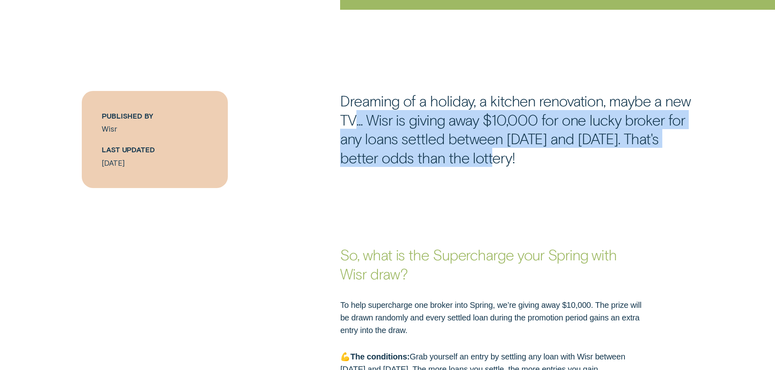 Image resolution: width=775 pixels, height=370 pixels. Describe the element at coordinates (154, 116) in the screenshot. I see `h5: Published By` at that location.